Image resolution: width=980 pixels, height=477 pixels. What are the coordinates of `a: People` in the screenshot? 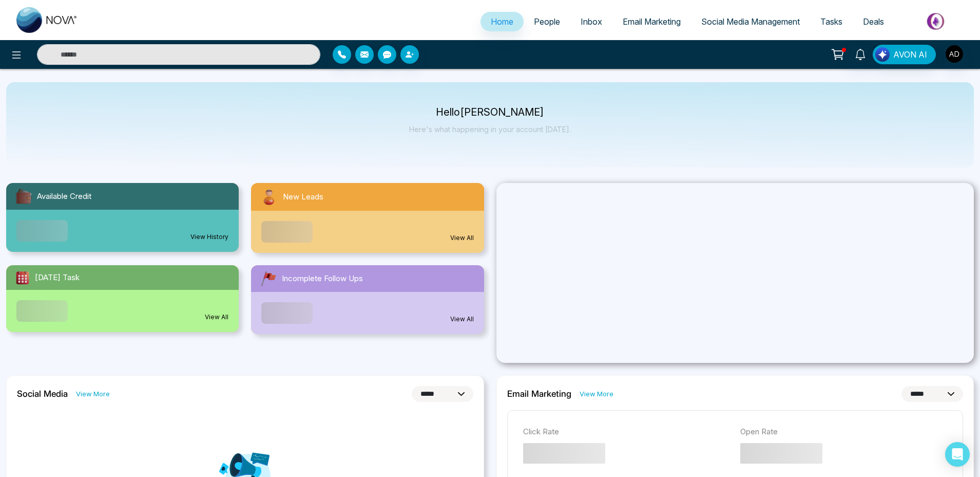 It's located at (547, 21).